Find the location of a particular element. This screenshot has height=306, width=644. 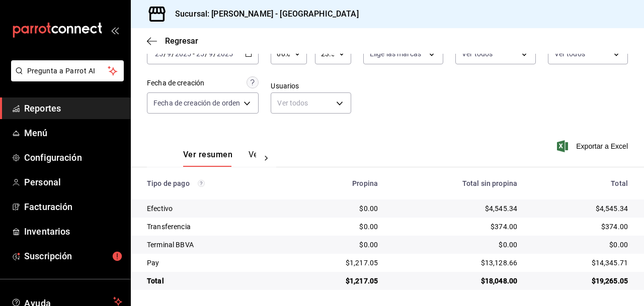

span: Fecha de creación de orden is located at coordinates (197, 104).